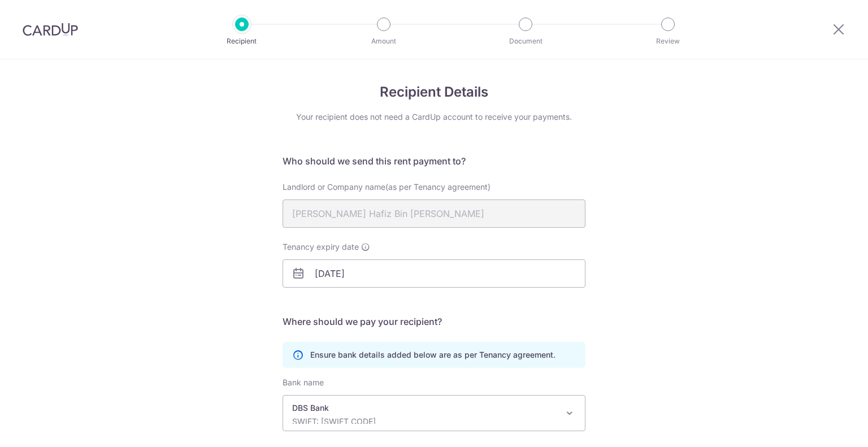 The height and width of the screenshot is (447, 868). Describe the element at coordinates (668, 41) in the screenshot. I see `p: Review` at that location.